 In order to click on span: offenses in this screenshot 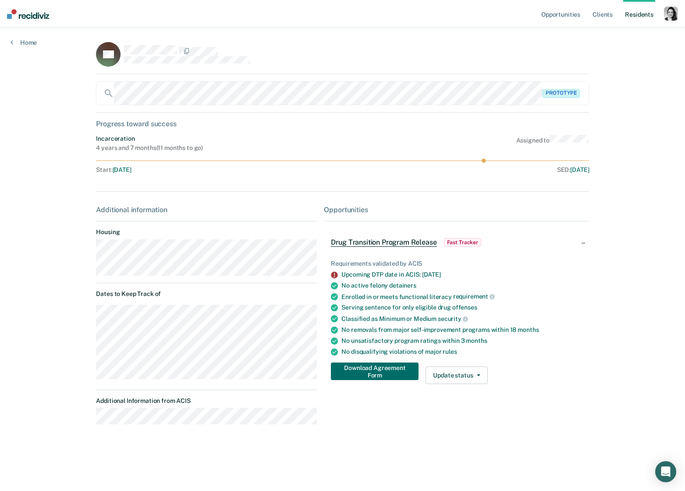, I will do `click(464, 307)`.